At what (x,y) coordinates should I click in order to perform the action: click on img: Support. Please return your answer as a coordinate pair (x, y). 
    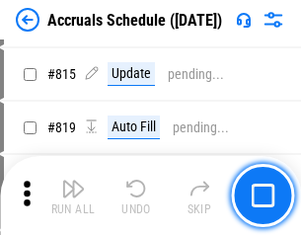
    Looking at the image, I should click on (244, 20).